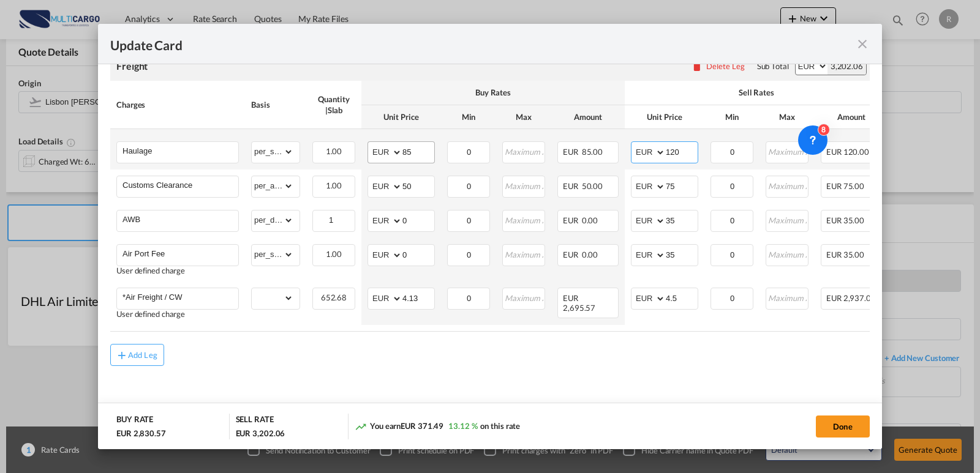 This screenshot has width=980, height=473. Describe the element at coordinates (592, 152) in the screenshot. I see `span: 85.00` at that location.